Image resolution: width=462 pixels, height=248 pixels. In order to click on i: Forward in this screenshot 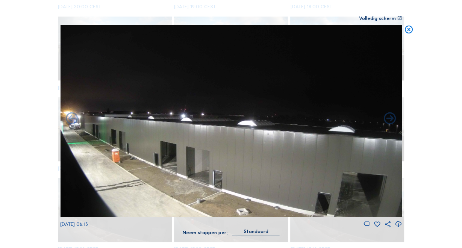, I will do `click(72, 119)`.